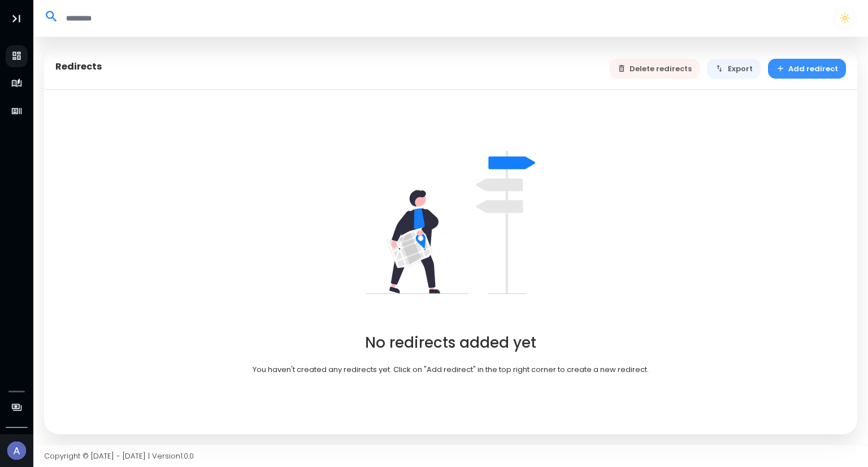  Describe the element at coordinates (451, 222) in the screenshot. I see `img: undraw_right_direction_tge8-82dba1b9.svg` at that location.